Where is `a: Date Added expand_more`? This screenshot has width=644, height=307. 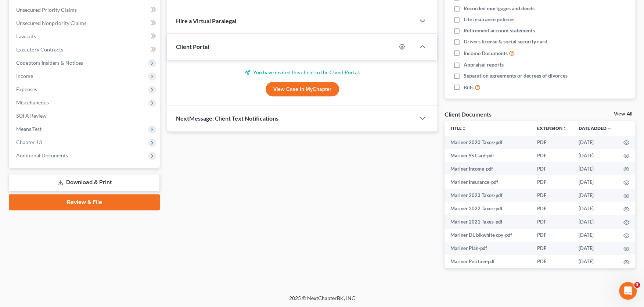 a: Date Added expand_more is located at coordinates (595, 128).